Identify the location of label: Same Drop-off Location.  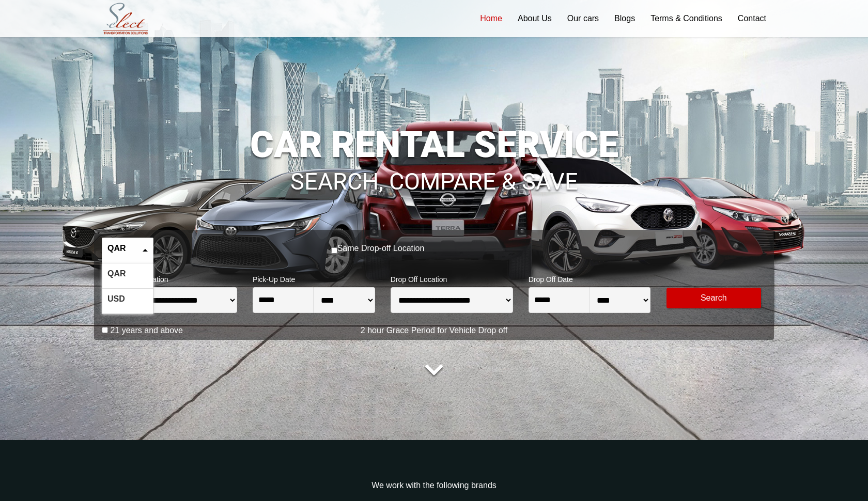
(381, 248).